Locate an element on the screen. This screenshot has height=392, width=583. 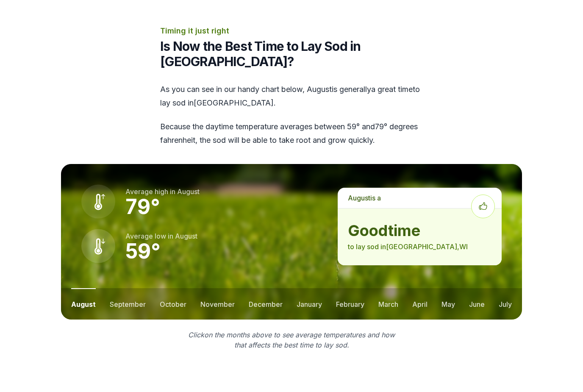
button: may is located at coordinates (449, 304).